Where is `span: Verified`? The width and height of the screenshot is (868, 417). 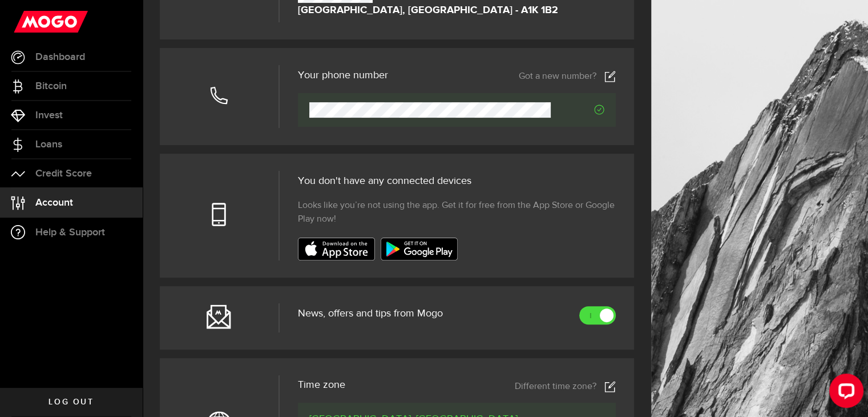 span: Verified is located at coordinates (578, 110).